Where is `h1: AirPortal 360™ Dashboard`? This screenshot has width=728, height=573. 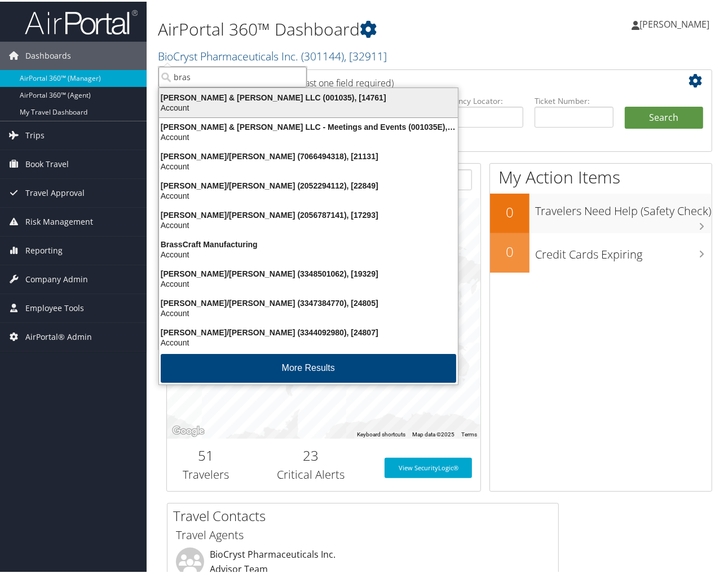
h1: AirPortal 360™ Dashboard is located at coordinates (345, 28).